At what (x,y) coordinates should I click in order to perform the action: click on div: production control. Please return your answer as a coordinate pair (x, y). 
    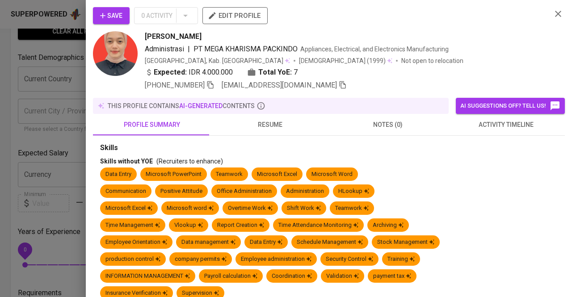
    Looking at the image, I should click on (133, 259).